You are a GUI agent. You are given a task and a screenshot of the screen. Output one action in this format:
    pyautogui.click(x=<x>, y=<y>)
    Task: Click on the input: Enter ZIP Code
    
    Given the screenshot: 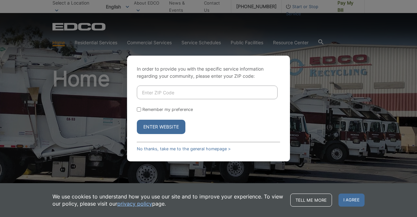 What is the action you would take?
    pyautogui.click(x=207, y=93)
    